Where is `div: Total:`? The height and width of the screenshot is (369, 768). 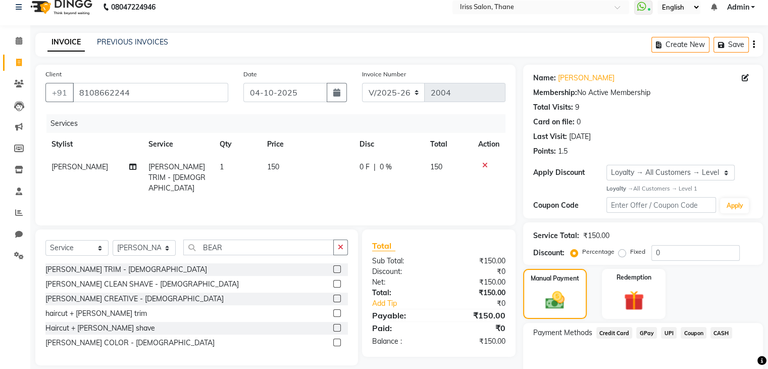
div: Total: is located at coordinates (401, 292).